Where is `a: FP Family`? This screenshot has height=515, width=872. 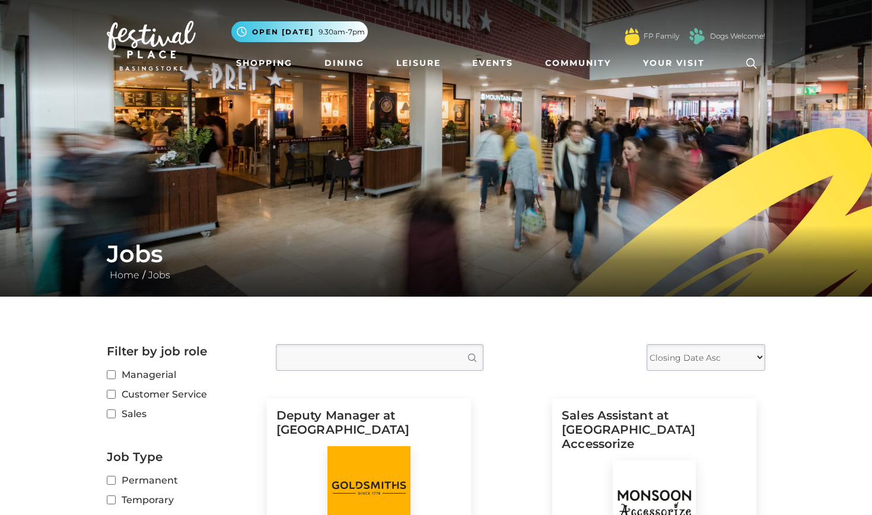
a: FP Family is located at coordinates (661, 36).